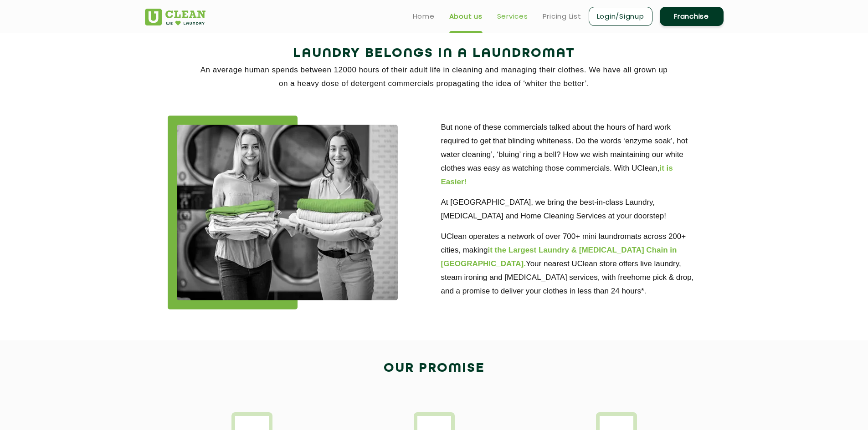 This screenshot has width=868, height=430. I want to click on a: Services, so click(513, 16).